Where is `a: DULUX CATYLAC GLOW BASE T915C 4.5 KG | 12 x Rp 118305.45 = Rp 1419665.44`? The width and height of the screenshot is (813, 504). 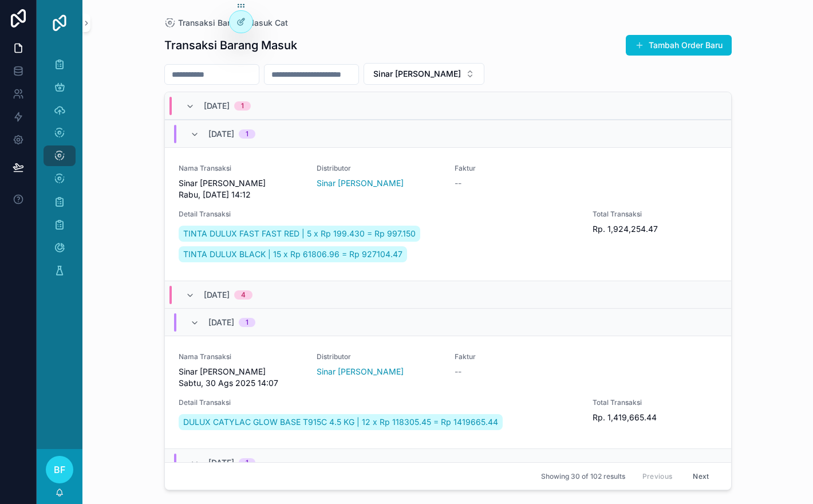 a: DULUX CATYLAC GLOW BASE T915C 4.5 KG | 12 x Rp 118305.45 = Rp 1419665.44 is located at coordinates (341, 422).